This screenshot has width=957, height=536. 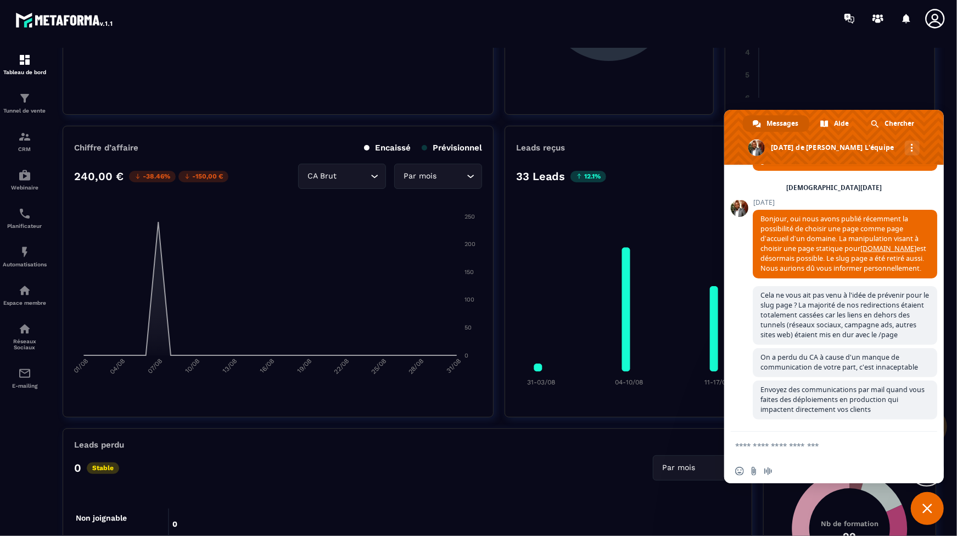 I want to click on p: Chiffre d’affaire, so click(x=106, y=148).